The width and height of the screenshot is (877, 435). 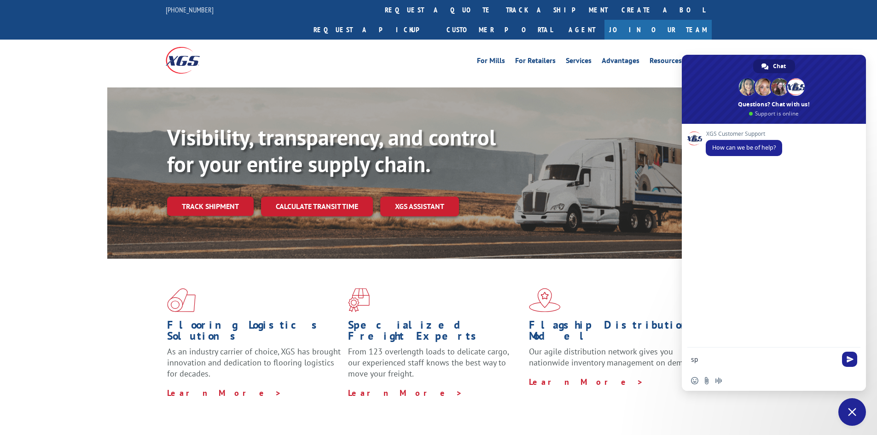 What do you see at coordinates (373, 29) in the screenshot?
I see `a: Request a pickup` at bounding box center [373, 29].